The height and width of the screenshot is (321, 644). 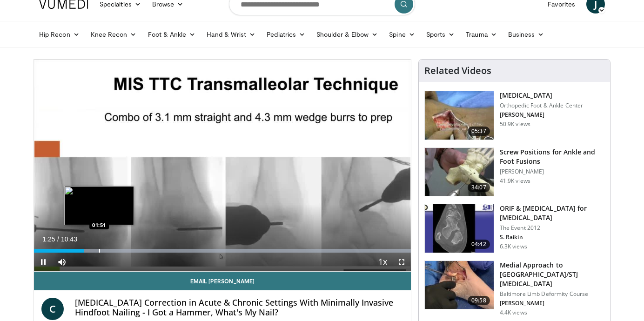 What do you see at coordinates (401, 262) in the screenshot?
I see `button: Fullscreen` at bounding box center [401, 262].